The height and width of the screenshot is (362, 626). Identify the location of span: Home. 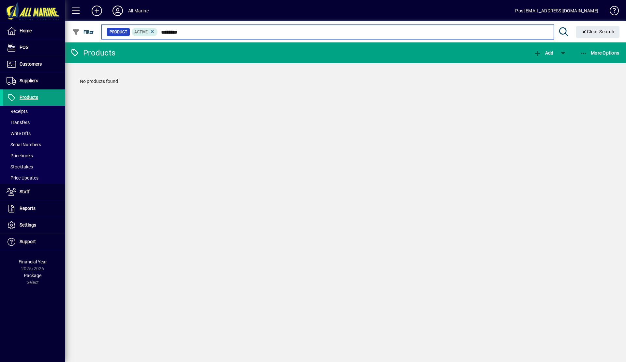
(25, 31).